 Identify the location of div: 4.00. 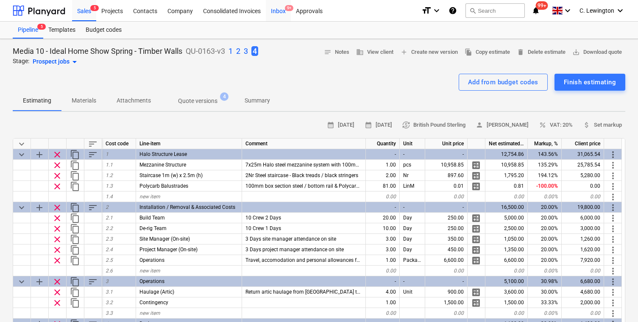
(383, 292).